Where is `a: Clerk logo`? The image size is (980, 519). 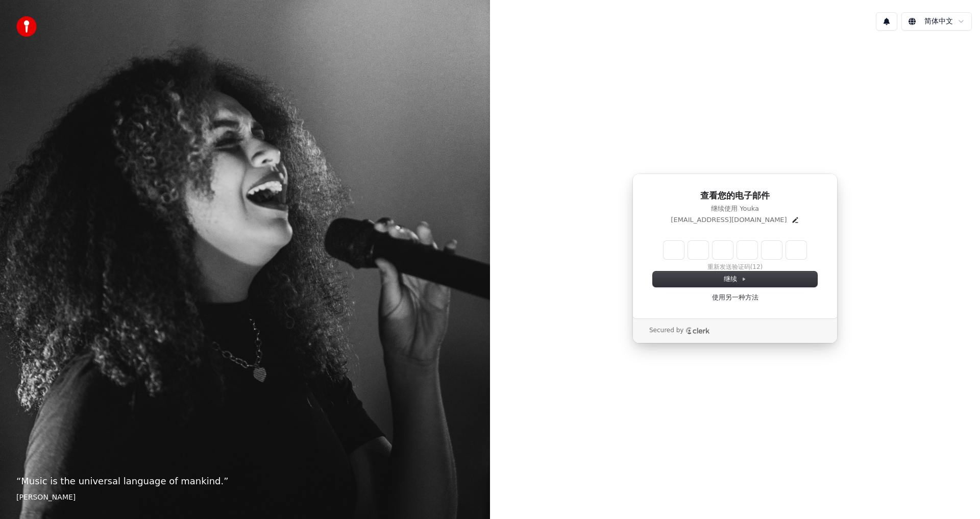
a: Clerk logo is located at coordinates (698, 331).